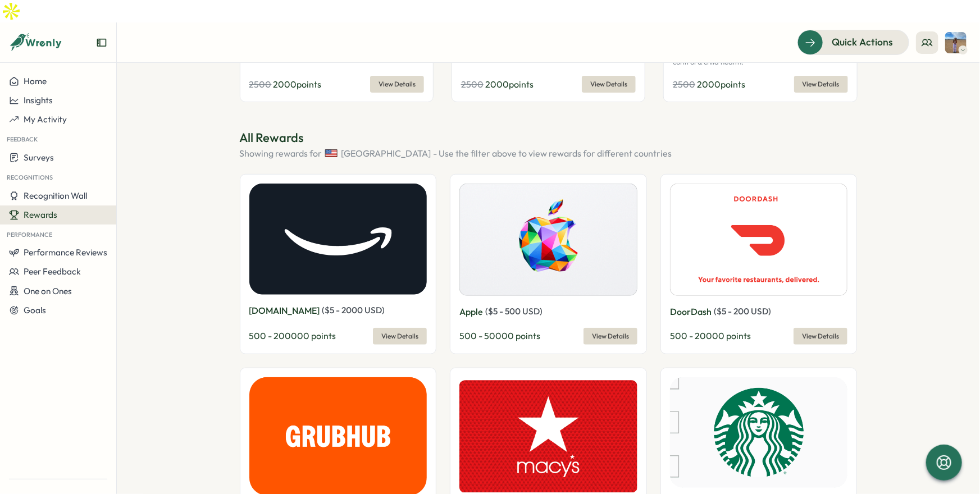  Describe the element at coordinates (853, 42) in the screenshot. I see `button: Quick Actions` at that location.